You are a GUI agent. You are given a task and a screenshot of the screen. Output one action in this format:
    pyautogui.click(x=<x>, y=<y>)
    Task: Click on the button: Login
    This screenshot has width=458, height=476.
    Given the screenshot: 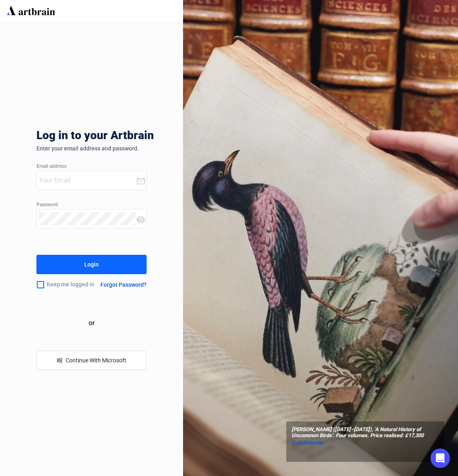 What is the action you would take?
    pyautogui.click(x=91, y=265)
    